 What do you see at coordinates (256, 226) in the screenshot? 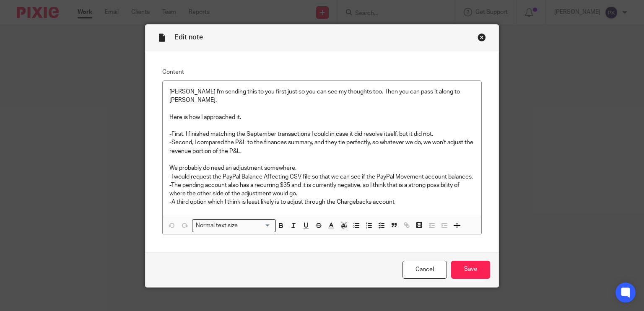
I see `input: Search for option` at bounding box center [256, 226].